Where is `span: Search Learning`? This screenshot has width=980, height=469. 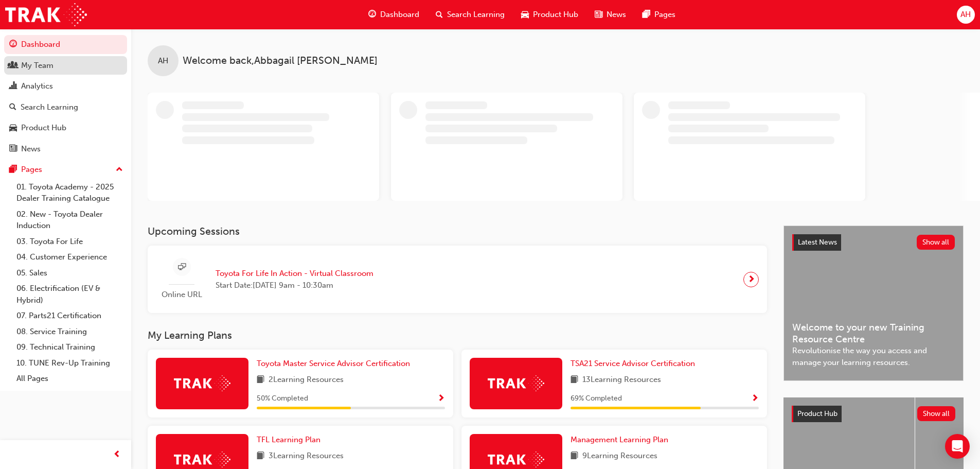 span: Search Learning is located at coordinates (476, 15).